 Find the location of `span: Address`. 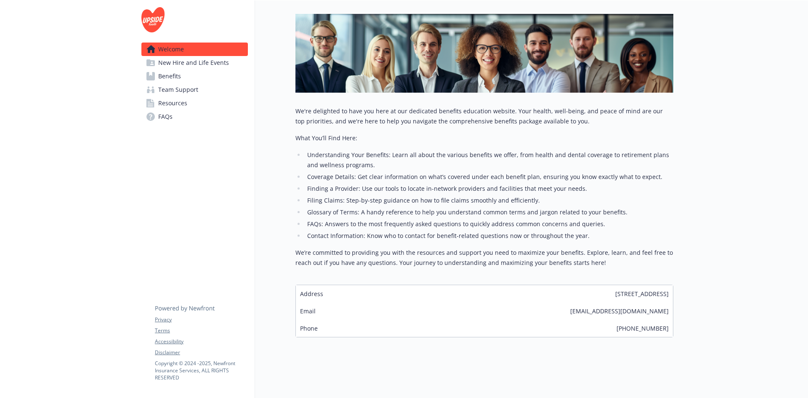

span: Address is located at coordinates (312, 293).